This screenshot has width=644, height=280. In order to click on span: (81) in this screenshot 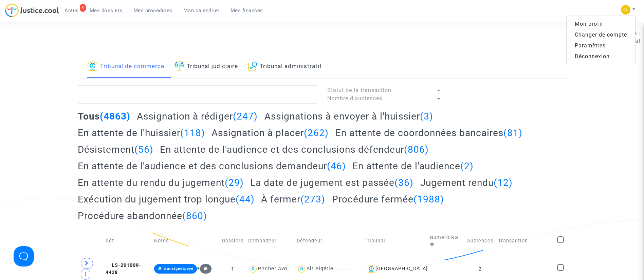, I will do `click(513, 133)`.